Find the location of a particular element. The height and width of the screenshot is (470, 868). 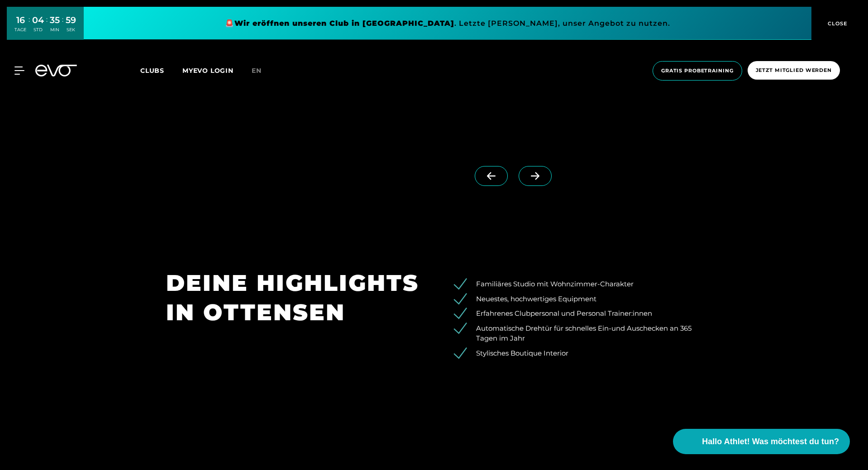

span: en is located at coordinates (257, 70).